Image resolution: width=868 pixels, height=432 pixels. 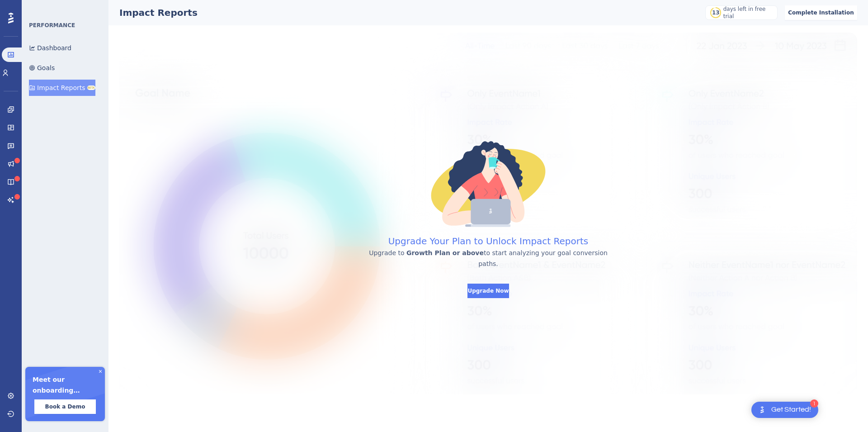 What do you see at coordinates (65, 385) in the screenshot?
I see `span: Meet our onboarding experts 🎧` at bounding box center [65, 385].